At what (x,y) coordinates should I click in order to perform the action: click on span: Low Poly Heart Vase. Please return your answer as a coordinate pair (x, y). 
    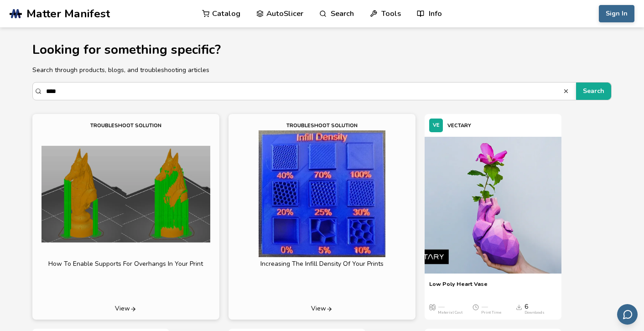
    Looking at the image, I should click on (458, 288).